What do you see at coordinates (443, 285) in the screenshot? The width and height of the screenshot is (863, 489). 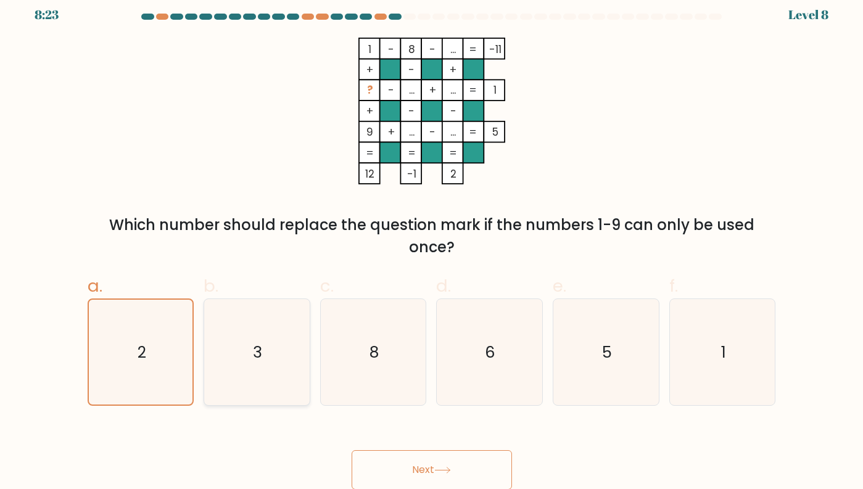 I see `span: d.` at bounding box center [443, 285].